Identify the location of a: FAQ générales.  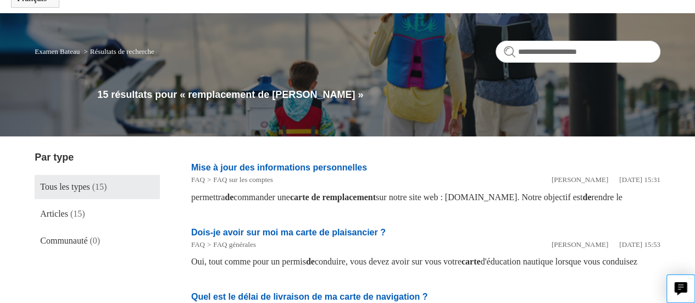
(234, 244).